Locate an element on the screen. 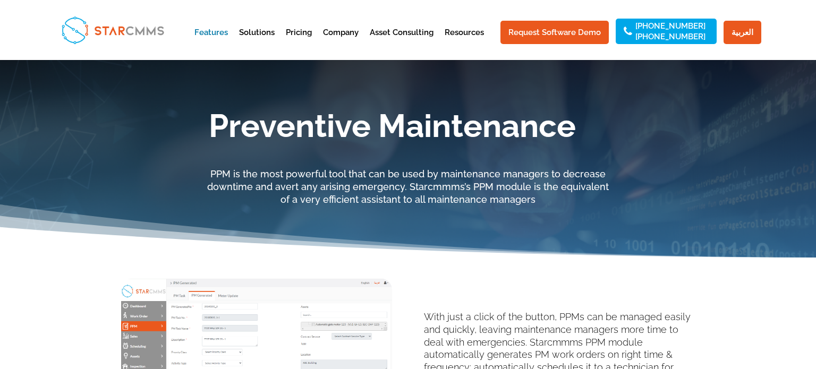 The height and width of the screenshot is (369, 816). h1: Preventive Maintenance is located at coordinates (392, 129).